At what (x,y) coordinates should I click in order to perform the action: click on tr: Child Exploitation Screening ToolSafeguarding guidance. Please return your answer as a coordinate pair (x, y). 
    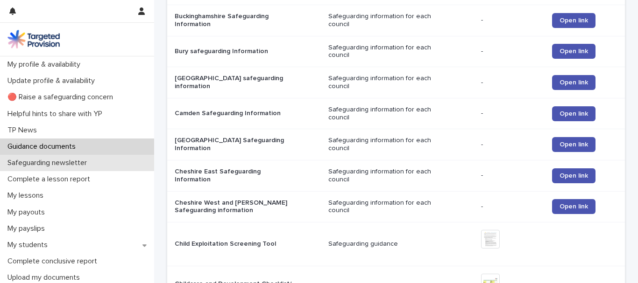
    Looking at the image, I should click on (396, 245).